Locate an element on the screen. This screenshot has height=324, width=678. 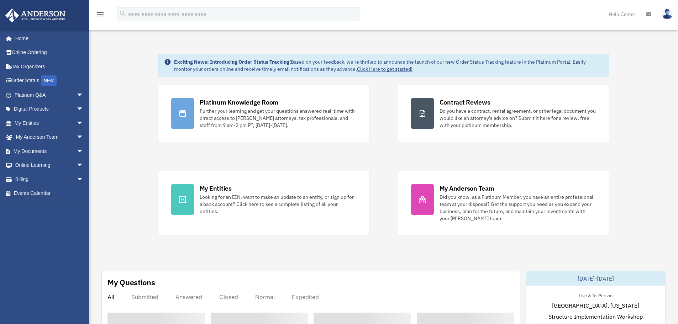
a: Events Calendar is located at coordinates (49, 194).